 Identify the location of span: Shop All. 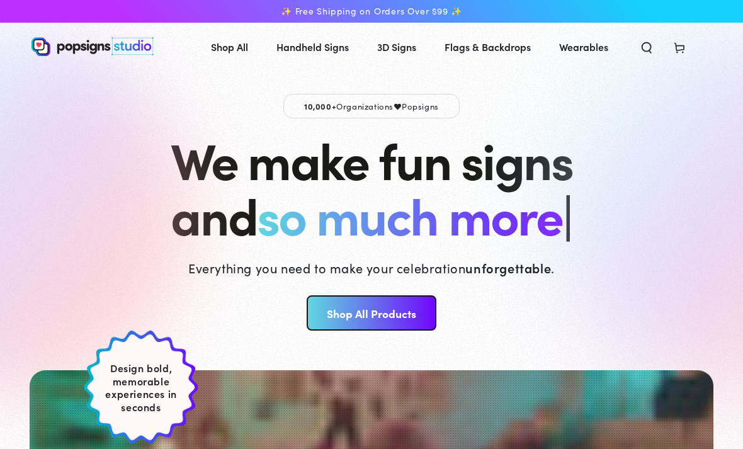
(229, 47).